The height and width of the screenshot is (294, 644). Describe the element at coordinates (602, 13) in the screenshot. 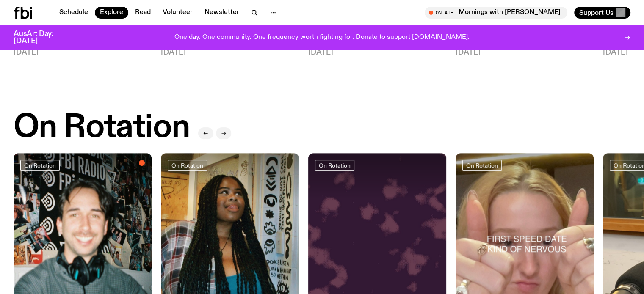

I see `button: Support Us` at that location.